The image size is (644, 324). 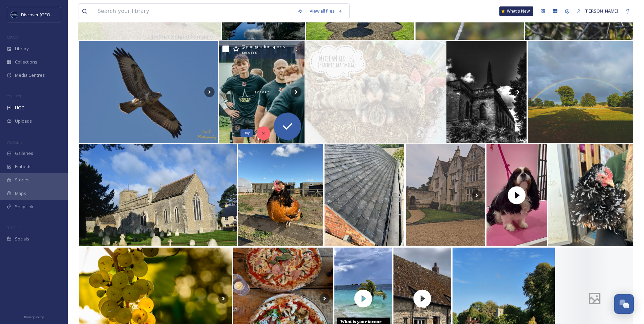 I want to click on span: Maps, so click(x=20, y=193).